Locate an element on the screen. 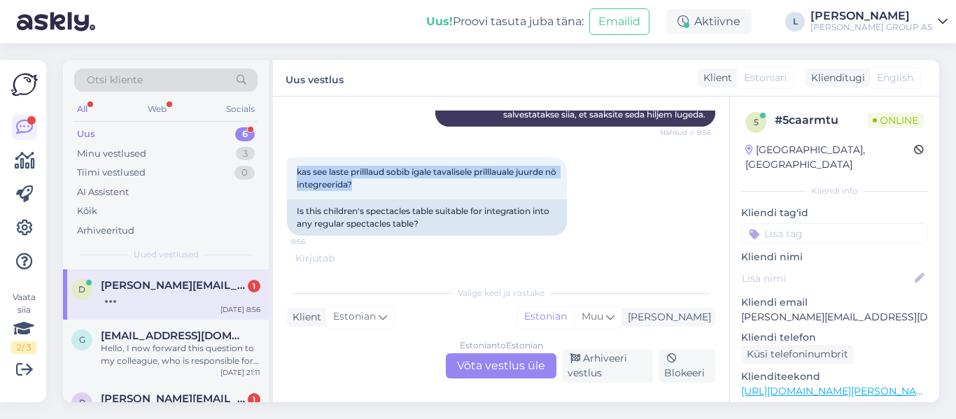 Image resolution: width=956 pixels, height=419 pixels. div: 3 is located at coordinates (245, 154).